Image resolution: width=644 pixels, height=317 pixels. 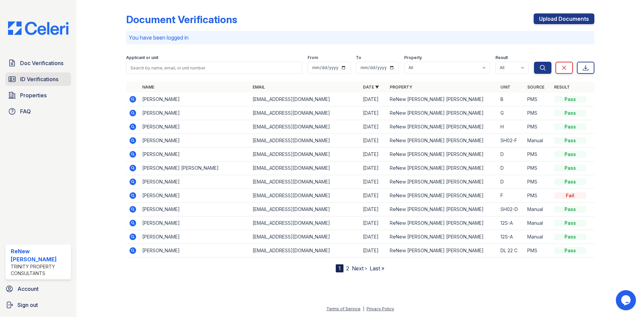 I want to click on a: ID Verifications, so click(x=38, y=79).